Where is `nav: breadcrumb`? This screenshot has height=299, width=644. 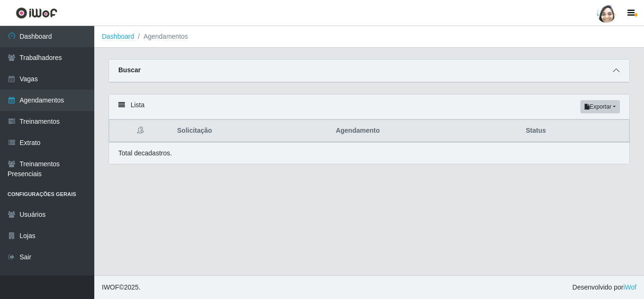
nav: breadcrumb is located at coordinates (369, 37).